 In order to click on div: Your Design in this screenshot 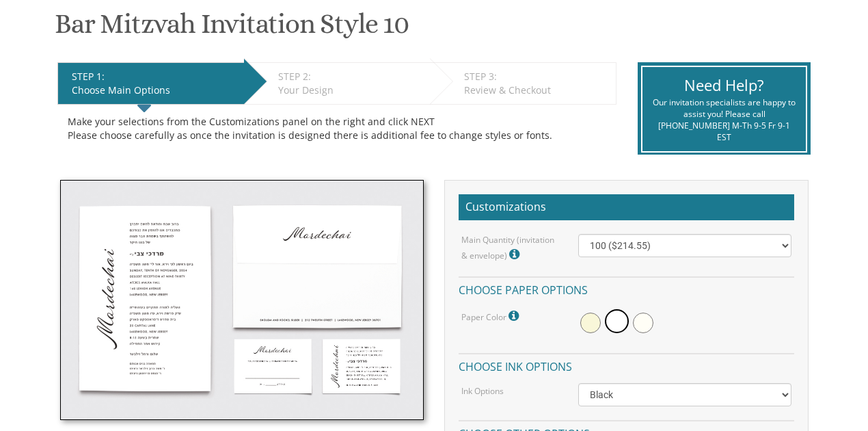, I will do `click(350, 91)`.